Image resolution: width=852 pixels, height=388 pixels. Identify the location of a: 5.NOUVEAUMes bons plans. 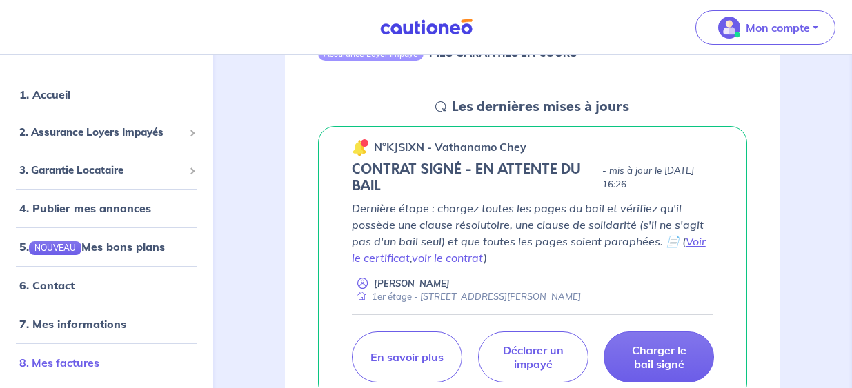
(92, 247).